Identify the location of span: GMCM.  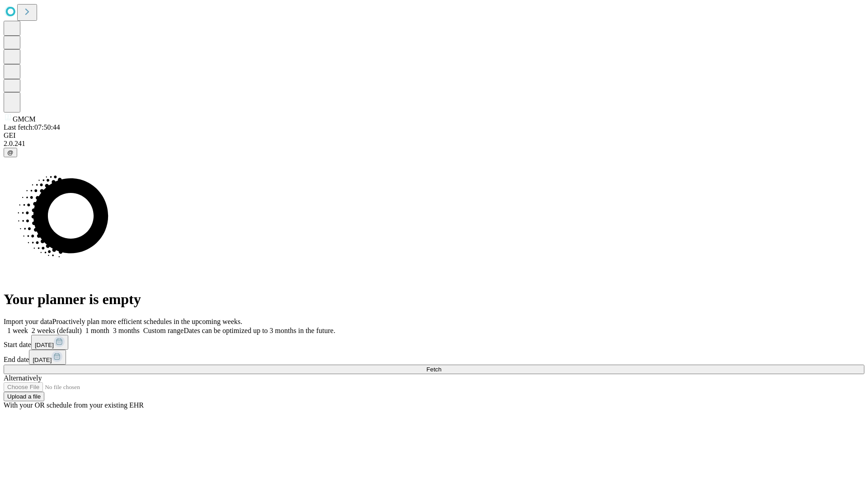
(24, 119).